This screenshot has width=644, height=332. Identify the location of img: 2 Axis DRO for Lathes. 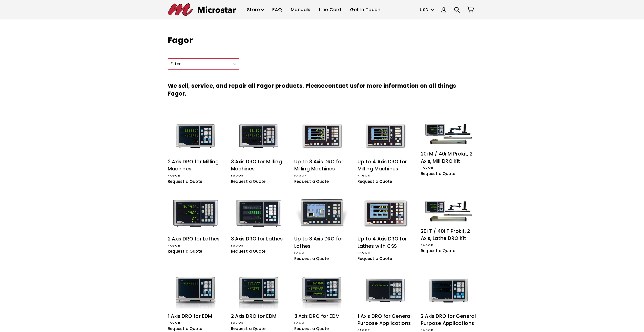
(195, 213).